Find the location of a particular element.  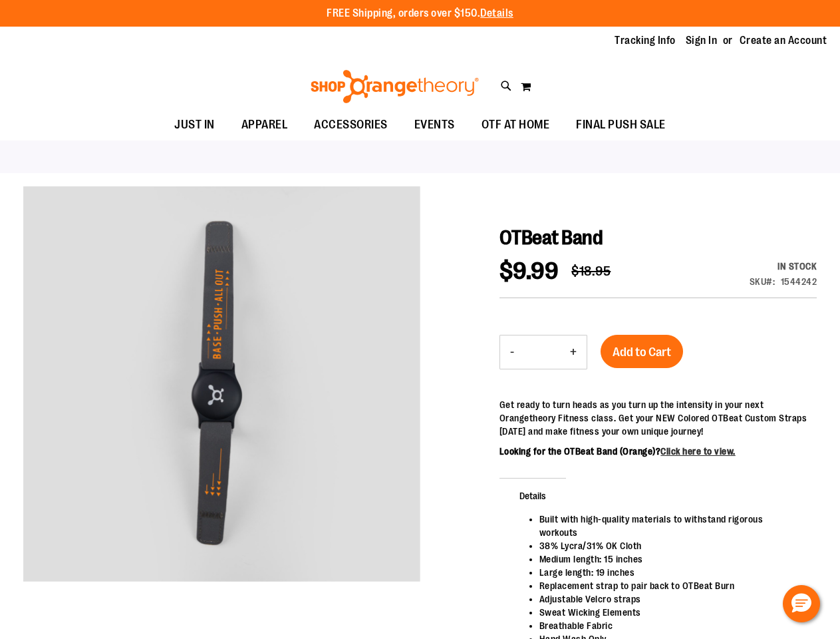

div: OTBeat Band is located at coordinates (221, 385).